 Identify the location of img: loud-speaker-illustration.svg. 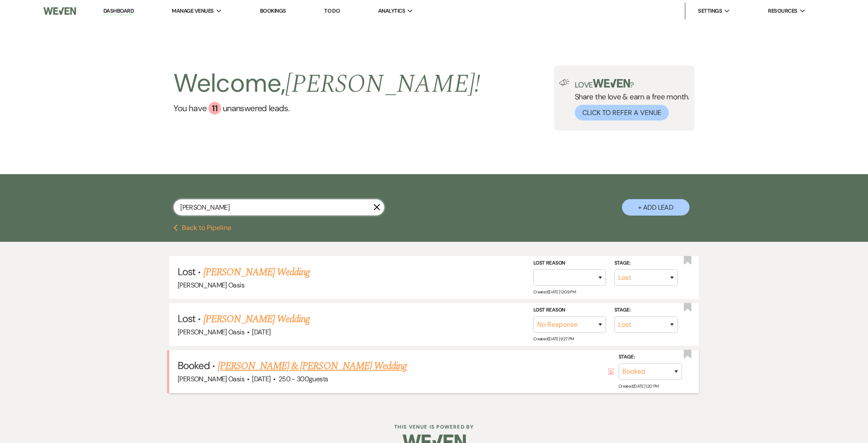
(564, 82).